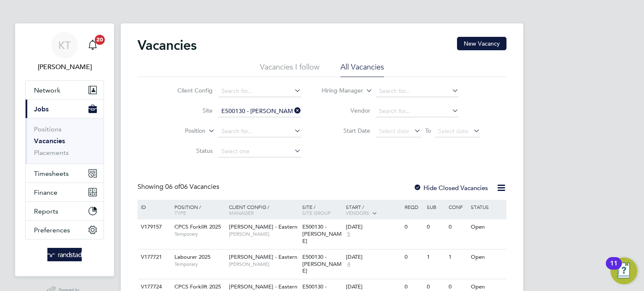  I want to click on div: ID, so click(154, 207).